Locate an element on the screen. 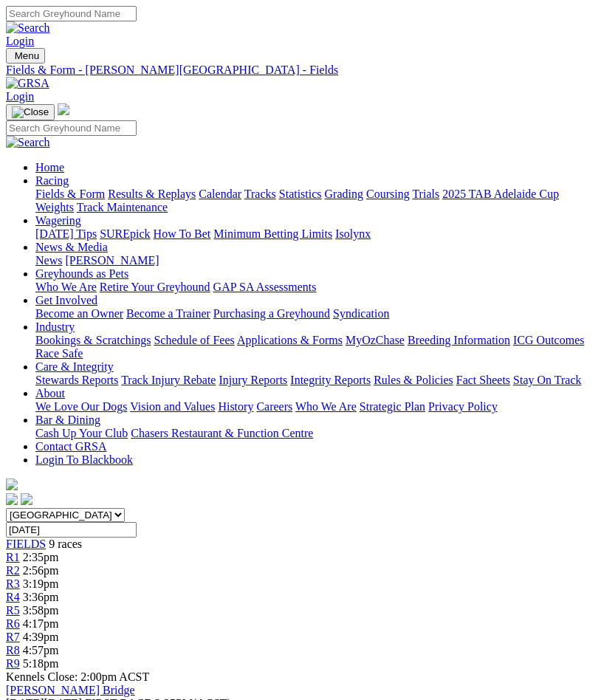 The image size is (598, 700). img: Close is located at coordinates (31, 112).